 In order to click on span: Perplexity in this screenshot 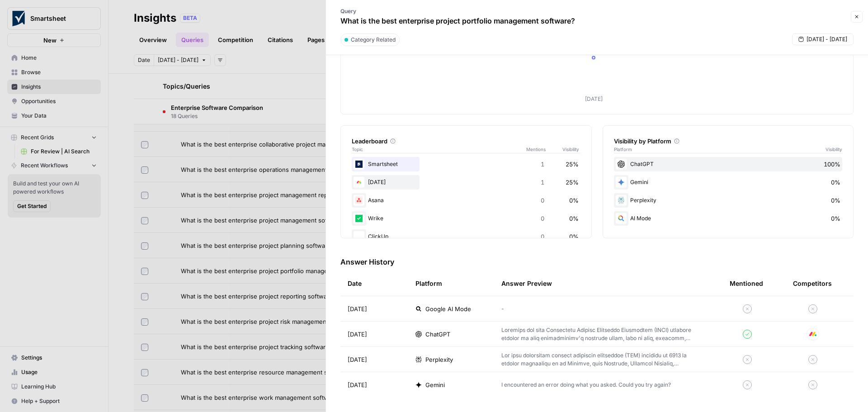, I will do `click(439, 359)`.